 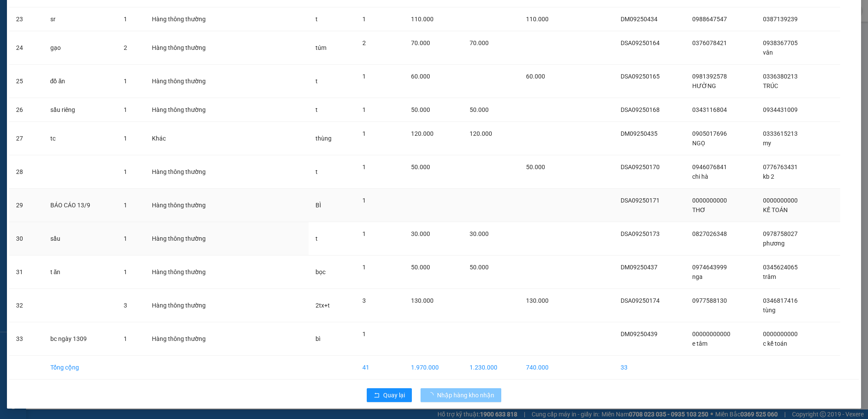 I want to click on span: DM09250434, so click(x=639, y=19).